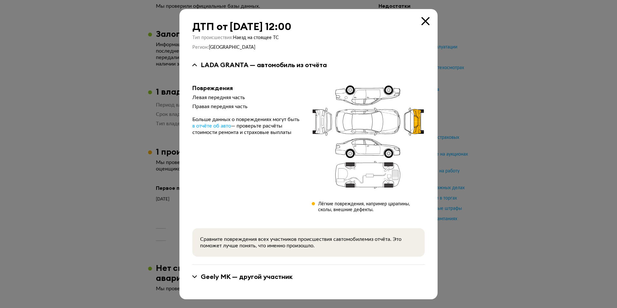 This screenshot has height=308, width=617. I want to click on div: Повреждения, so click(247, 88).